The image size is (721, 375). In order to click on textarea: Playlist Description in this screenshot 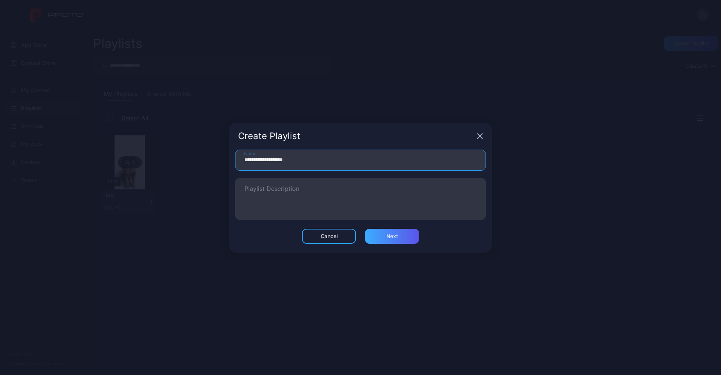, I will do `click(360, 199)`.